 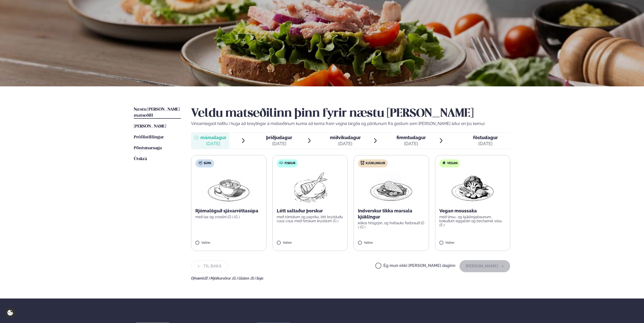 What do you see at coordinates (376, 164) in the screenshot?
I see `span: Kjúklingur` at bounding box center [376, 164].